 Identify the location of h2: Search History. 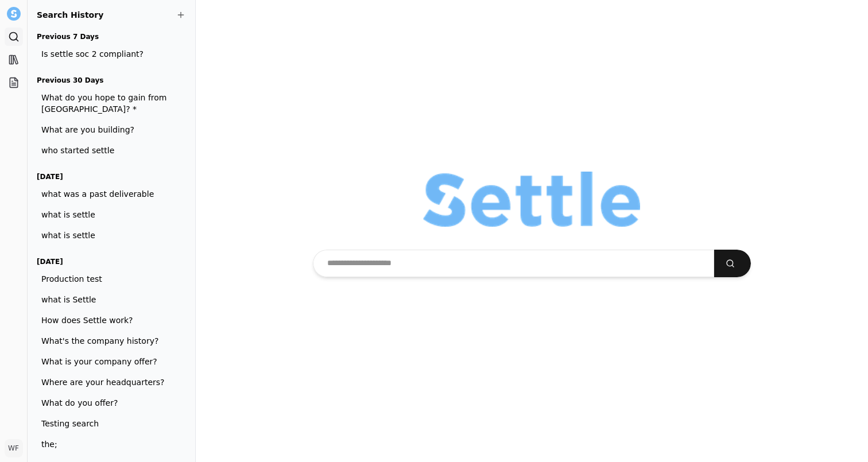
(111, 15).